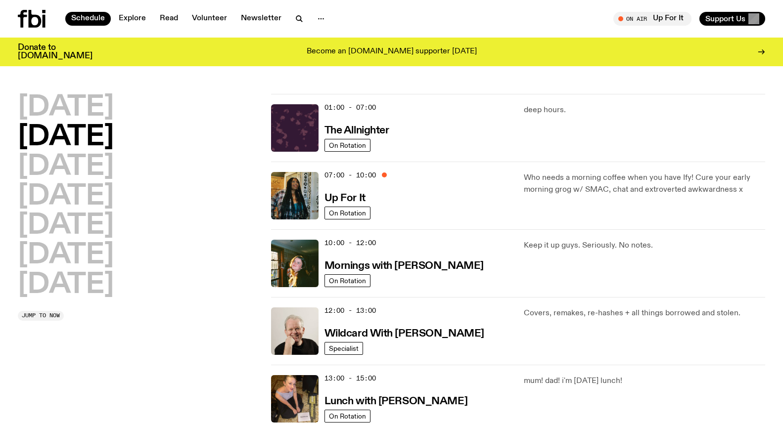 The image size is (783, 424). I want to click on span: 12:00 - 13:00, so click(350, 310).